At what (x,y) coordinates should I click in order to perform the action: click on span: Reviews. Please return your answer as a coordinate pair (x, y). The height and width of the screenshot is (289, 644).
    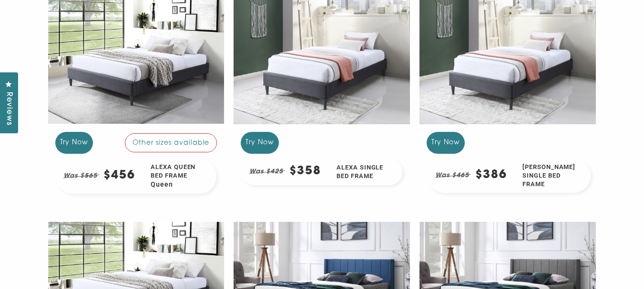
    Looking at the image, I should click on (9, 109).